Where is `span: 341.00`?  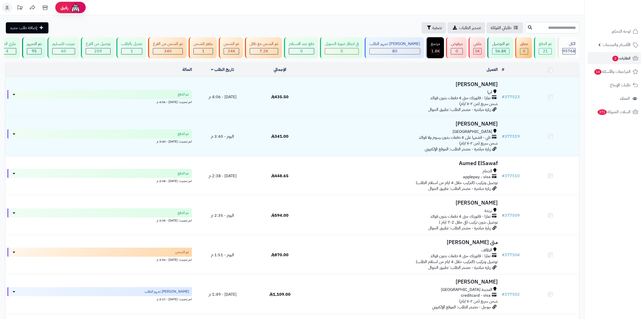 span: 341.00 is located at coordinates (280, 136).